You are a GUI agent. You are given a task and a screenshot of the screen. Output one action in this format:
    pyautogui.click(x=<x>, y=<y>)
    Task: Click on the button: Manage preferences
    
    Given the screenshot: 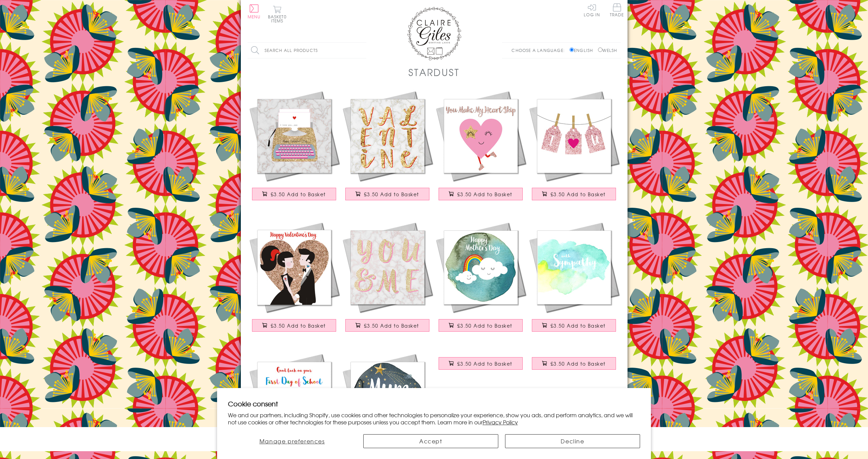 What is the action you would take?
    pyautogui.click(x=292, y=441)
    